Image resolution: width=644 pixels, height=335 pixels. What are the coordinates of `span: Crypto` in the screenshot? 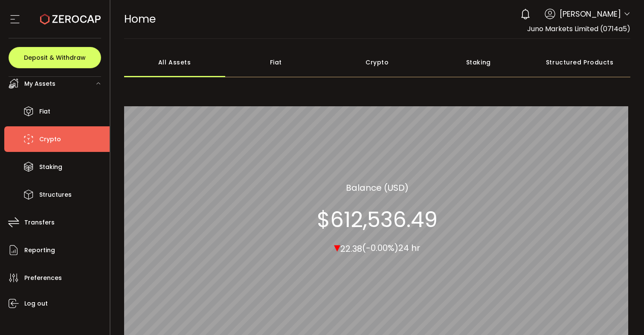 It's located at (50, 139).